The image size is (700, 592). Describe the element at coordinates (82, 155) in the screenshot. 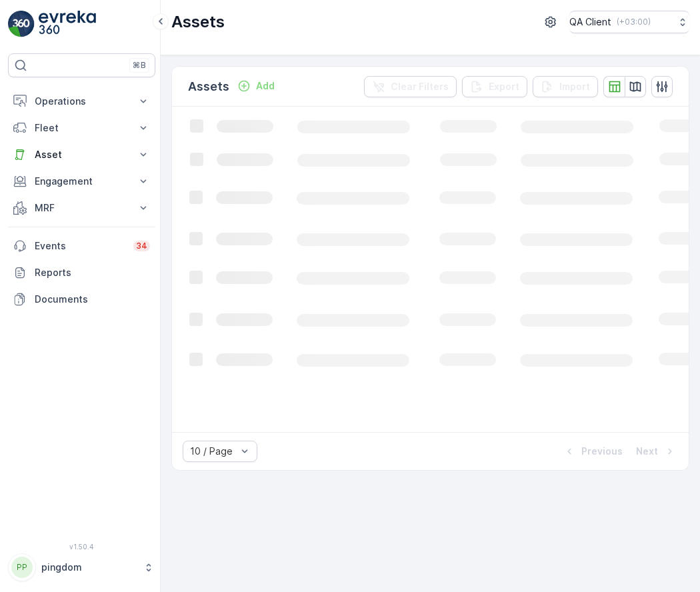

I see `button: Asset` at that location.